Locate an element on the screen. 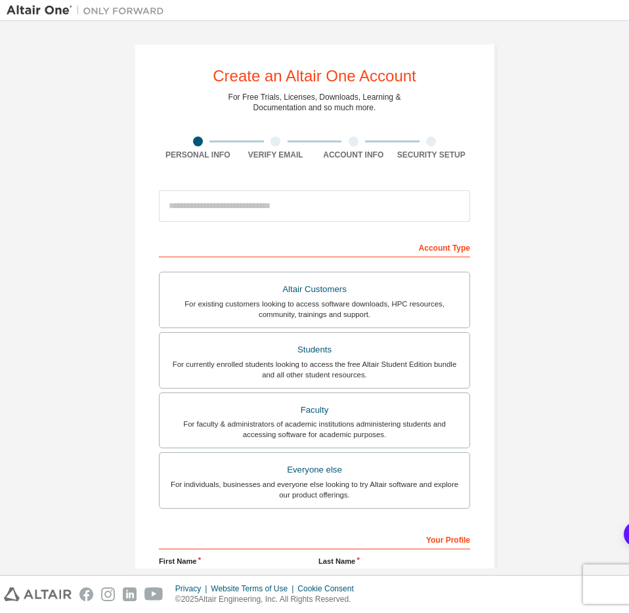 The height and width of the screenshot is (613, 629). div: Personal Info is located at coordinates (198, 155).